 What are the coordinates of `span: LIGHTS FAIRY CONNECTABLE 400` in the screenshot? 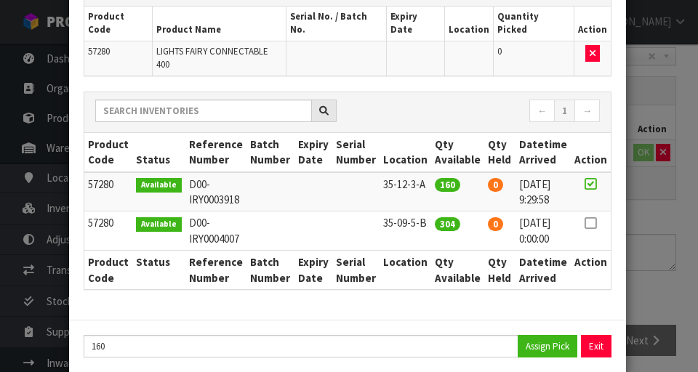 It's located at (212, 57).